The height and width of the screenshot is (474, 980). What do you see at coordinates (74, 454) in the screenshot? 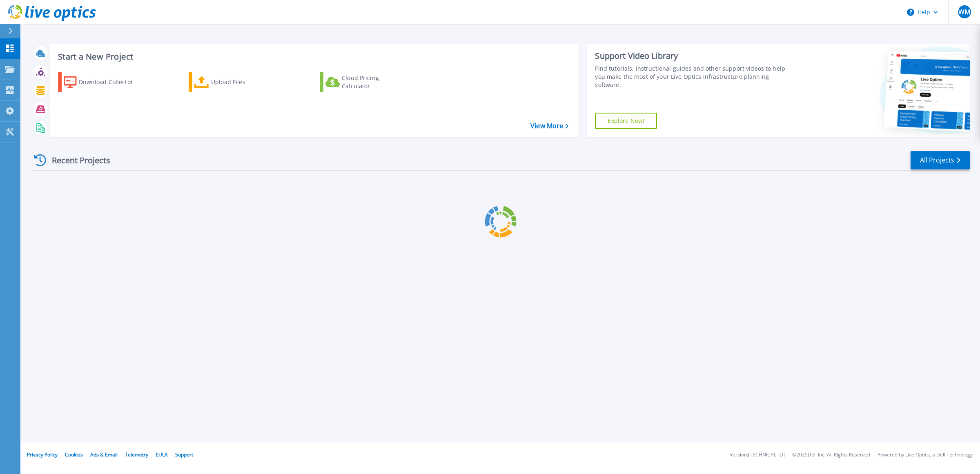
I see `a: Cookies` at bounding box center [74, 454].